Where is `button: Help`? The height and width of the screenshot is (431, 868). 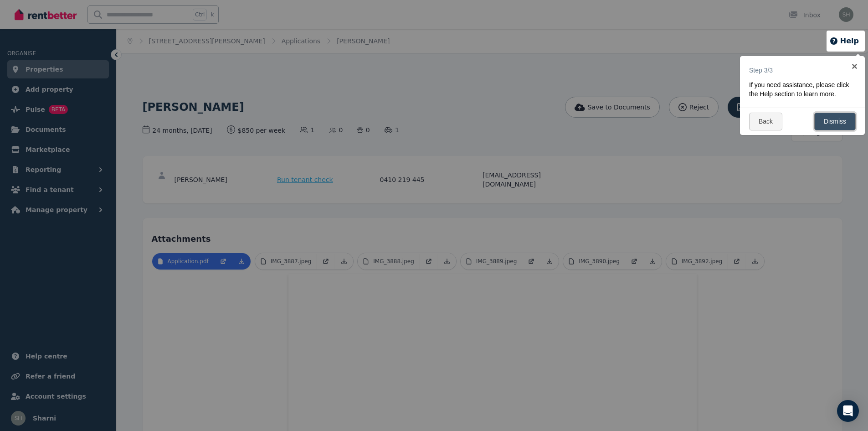 button: Help is located at coordinates (844, 41).